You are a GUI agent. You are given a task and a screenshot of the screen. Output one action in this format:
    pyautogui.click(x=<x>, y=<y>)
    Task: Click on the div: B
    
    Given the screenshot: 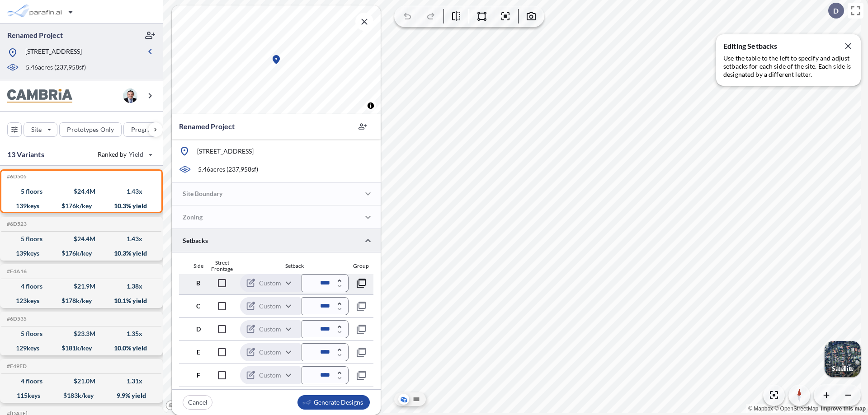 What is the action you would take?
    pyautogui.click(x=192, y=283)
    